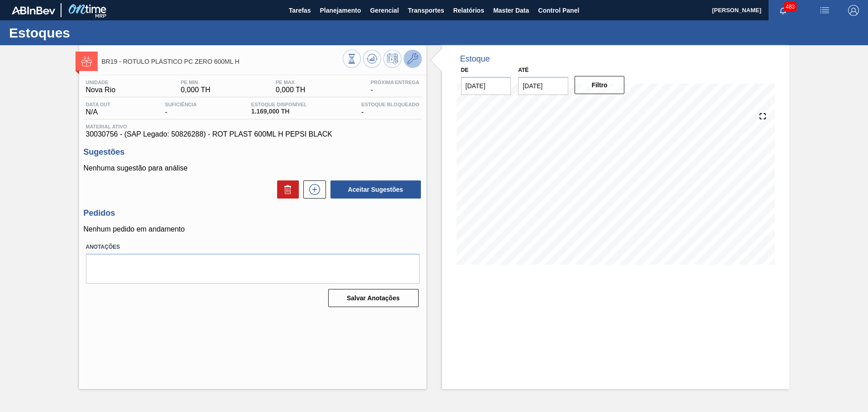  What do you see at coordinates (253, 213) in the screenshot?
I see `h3: Pedidos` at bounding box center [253, 213].